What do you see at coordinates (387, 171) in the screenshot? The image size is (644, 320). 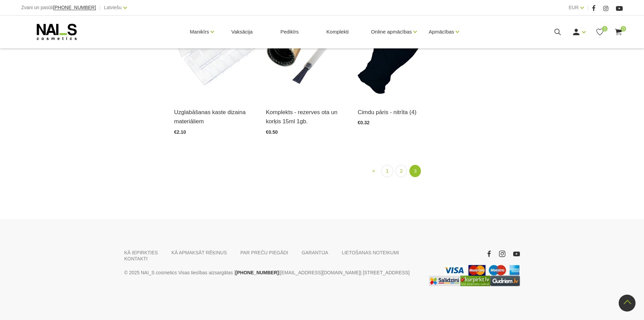 I see `a: 1` at bounding box center [387, 171].